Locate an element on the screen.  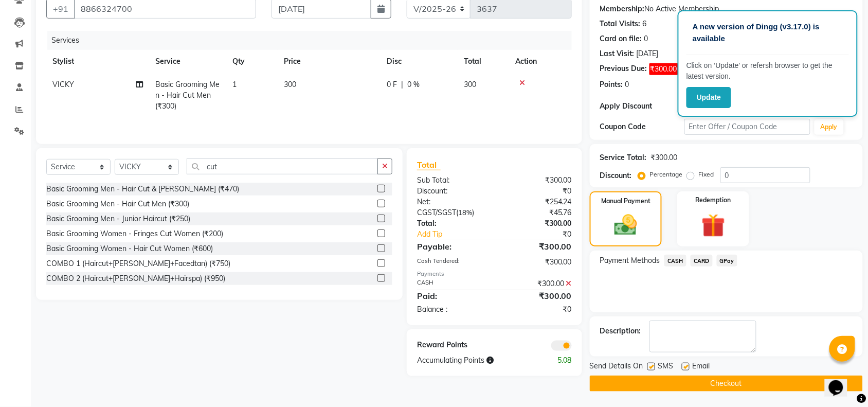
button: Checkout is located at coordinates (726, 383).